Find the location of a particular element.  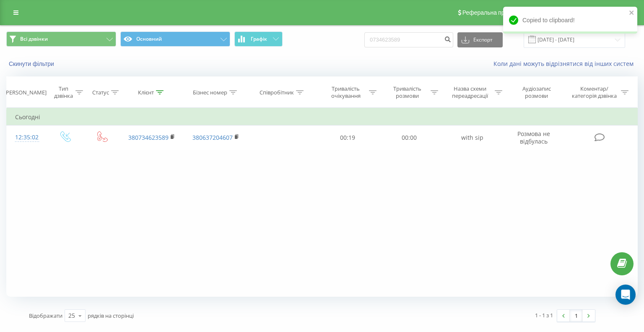

div: Статус is located at coordinates (100, 92).